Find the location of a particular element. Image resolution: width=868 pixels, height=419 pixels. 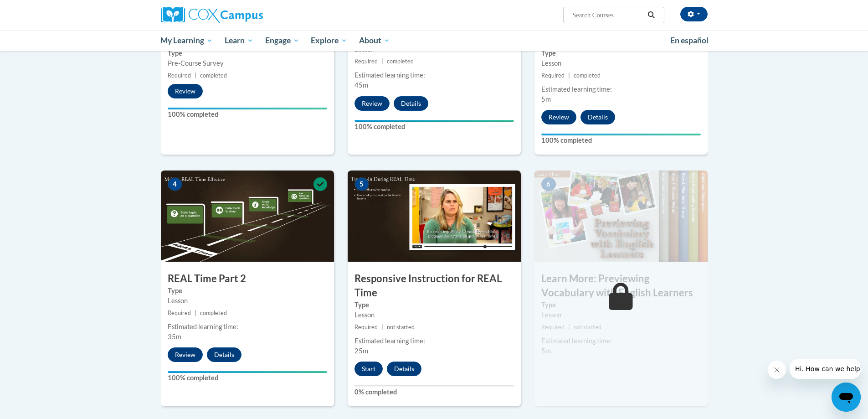

a: About is located at coordinates (374, 41).